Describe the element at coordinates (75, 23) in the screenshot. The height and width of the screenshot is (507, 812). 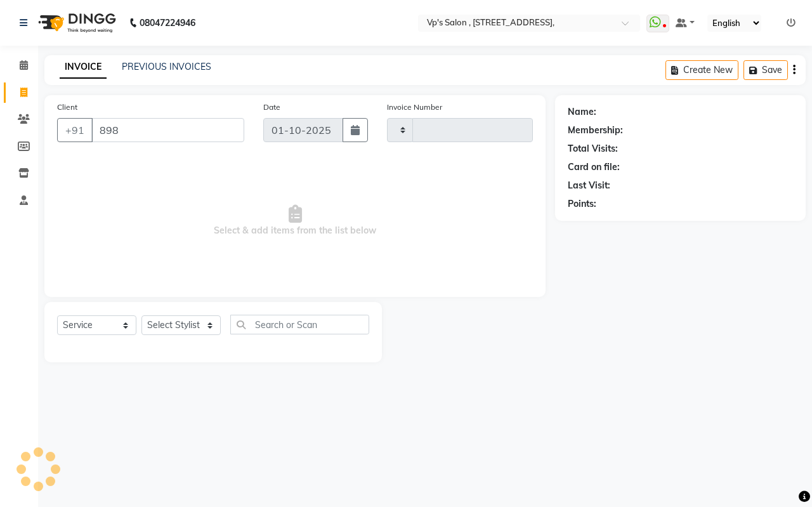
I see `img: logo` at that location.